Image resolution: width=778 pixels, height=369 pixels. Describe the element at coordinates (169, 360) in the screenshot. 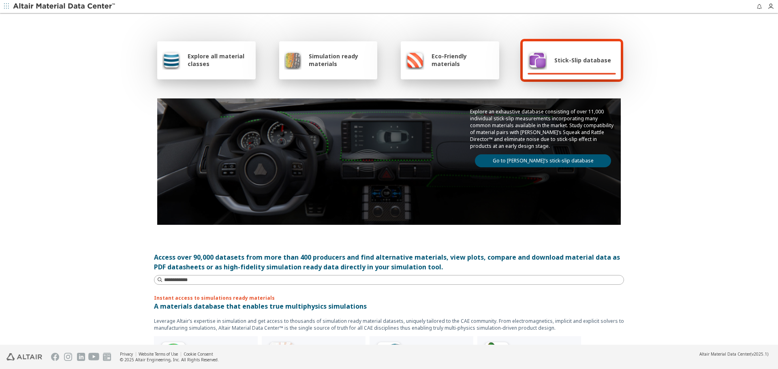

I see `div: © 2025 Altair Engineering, Inc. All Rights Reserved.` at that location.